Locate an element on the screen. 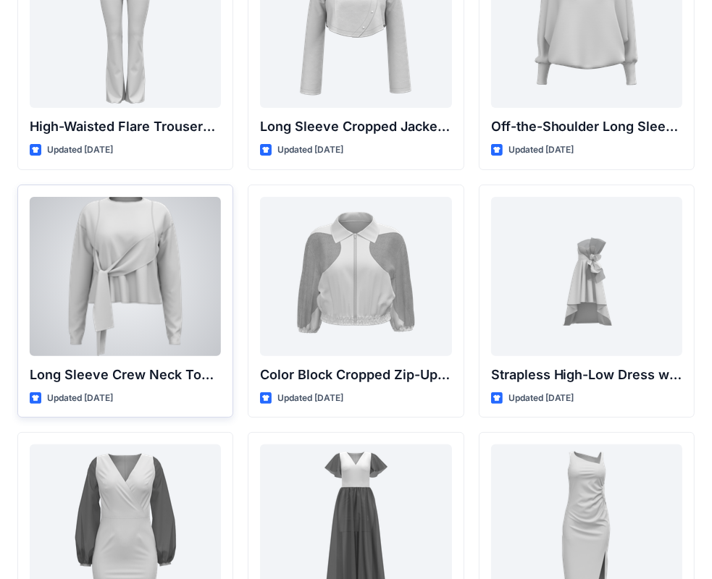  p: Long Sleeve Cropped Jacket with Mandarin Collar and Shoulder Detail is located at coordinates (355, 127).